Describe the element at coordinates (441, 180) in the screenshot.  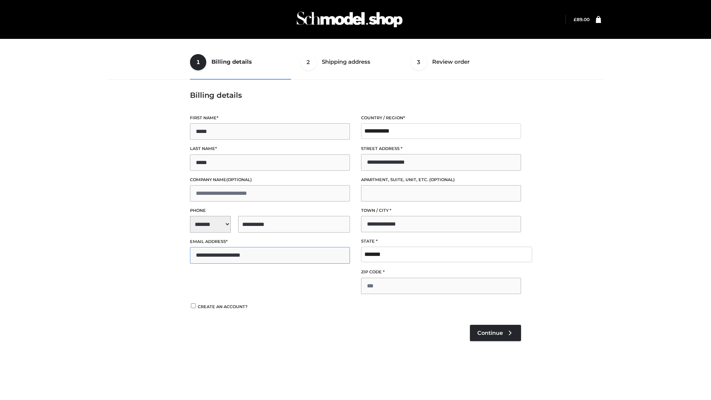
I see `label: Apartment, suite, unit, etc.` at that location.